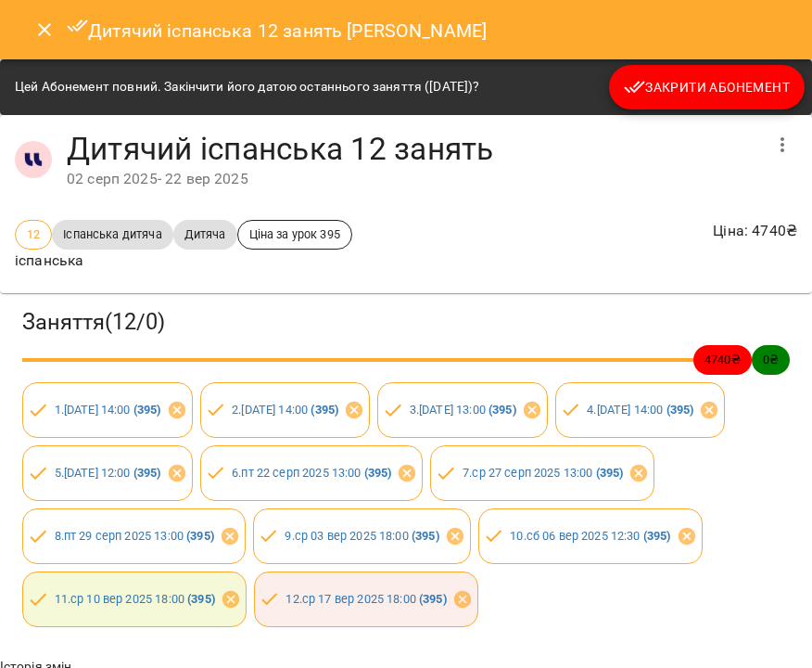 This screenshot has width=812, height=668. Describe the element at coordinates (135, 598) in the screenshot. I see `a: 11.ср 10 вер 2025 18:00 (395)` at that location.